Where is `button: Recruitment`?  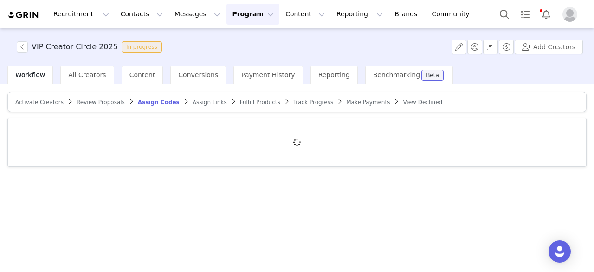
button: Recruitment is located at coordinates (81, 14).